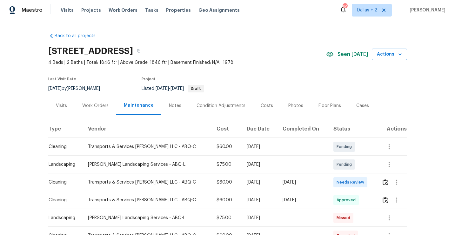  I want to click on span: 4 Beds | 2 Baths | Total: 1846 ft² | Above Grade: 1846 ft² | Basement Finished: N/A | 1978, so click(187, 63).